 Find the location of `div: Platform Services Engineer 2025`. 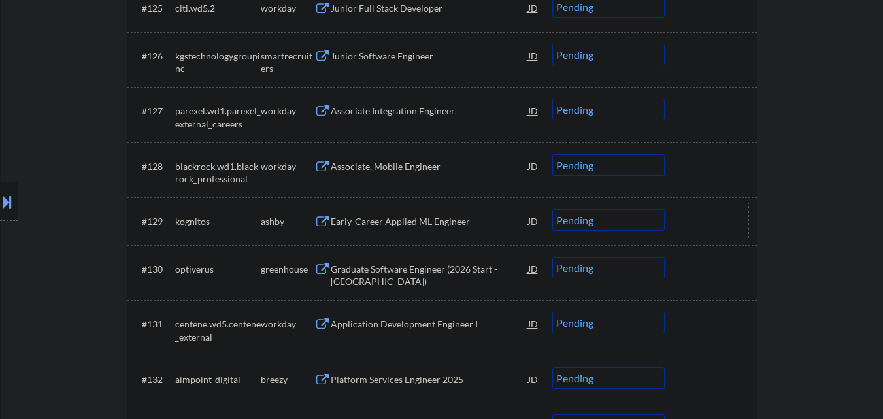

div: Platform Services Engineer 2025 is located at coordinates (429, 380).